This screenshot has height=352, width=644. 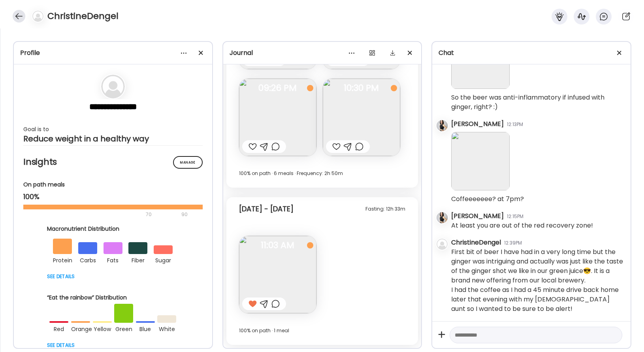 I want to click on h4: ChristineDengel, so click(x=83, y=16).